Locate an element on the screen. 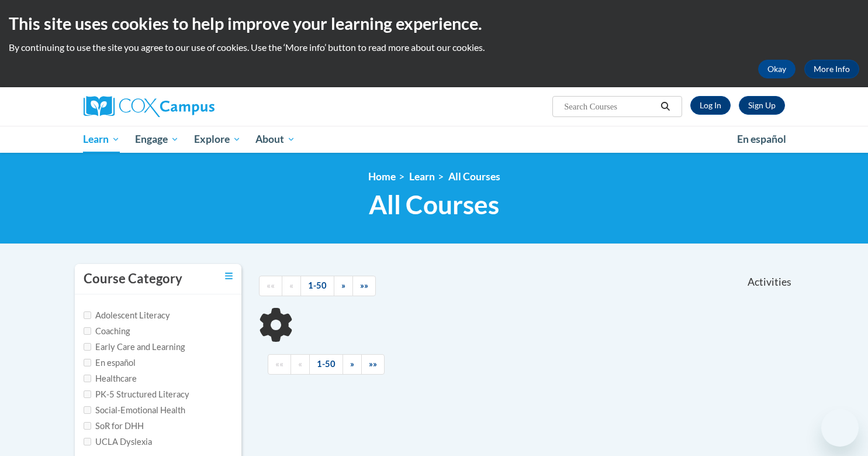 This screenshot has width=868, height=456. a: Register is located at coordinates (762, 105).